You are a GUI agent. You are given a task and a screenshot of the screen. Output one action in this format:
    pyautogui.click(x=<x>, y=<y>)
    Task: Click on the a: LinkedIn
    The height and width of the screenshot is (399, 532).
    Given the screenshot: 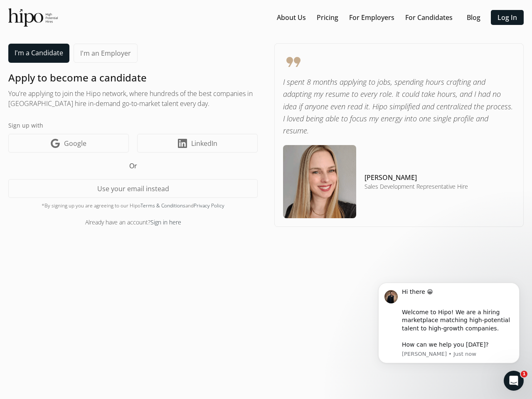 What is the action you would take?
    pyautogui.click(x=197, y=143)
    